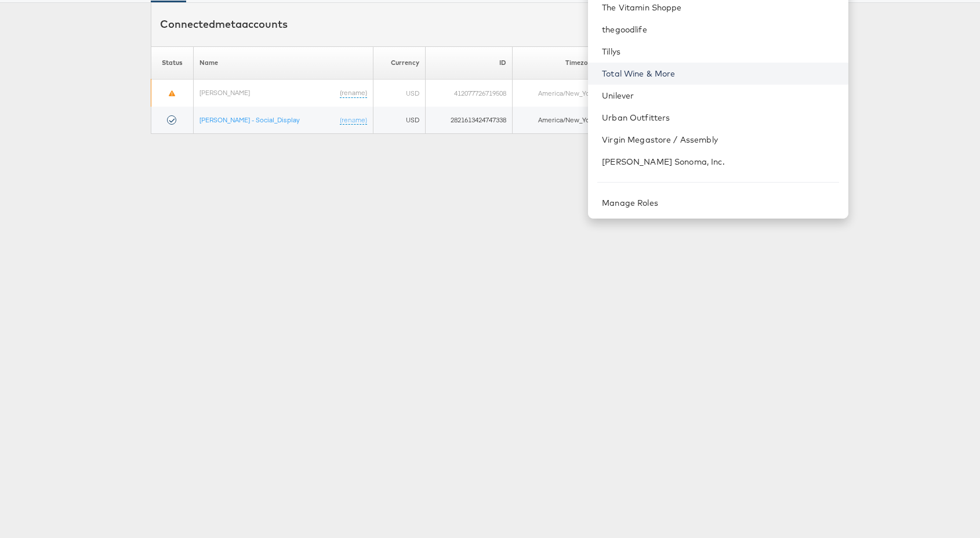 The width and height of the screenshot is (980, 538). I want to click on a: Tillys, so click(720, 52).